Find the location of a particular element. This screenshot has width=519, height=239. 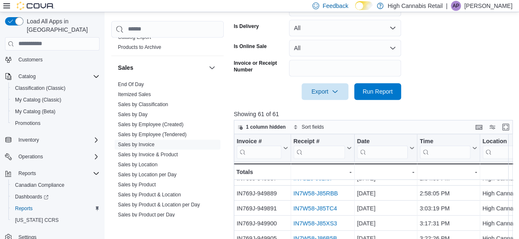

a: IN7W58-J85RBB is located at coordinates (315, 193).